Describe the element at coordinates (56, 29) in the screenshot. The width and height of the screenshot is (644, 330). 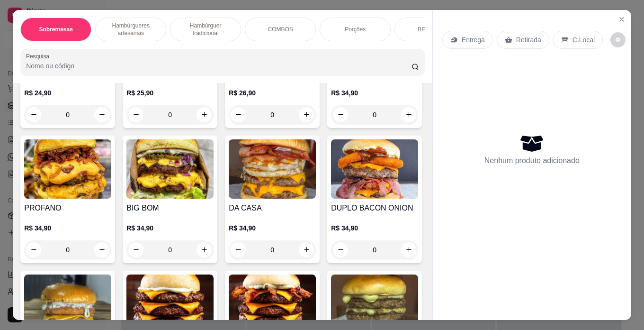
I see `p: Sobremesas` at that location.